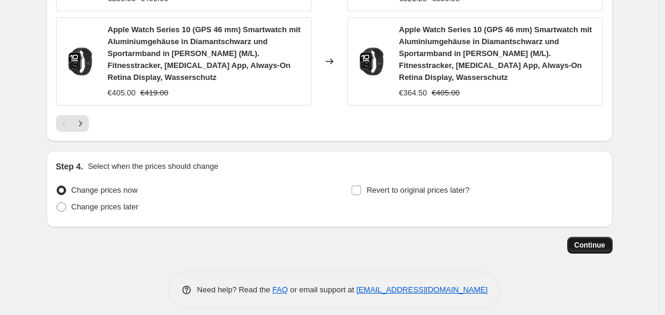 This screenshot has height=315, width=665. I want to click on span: or email support at, so click(322, 289).